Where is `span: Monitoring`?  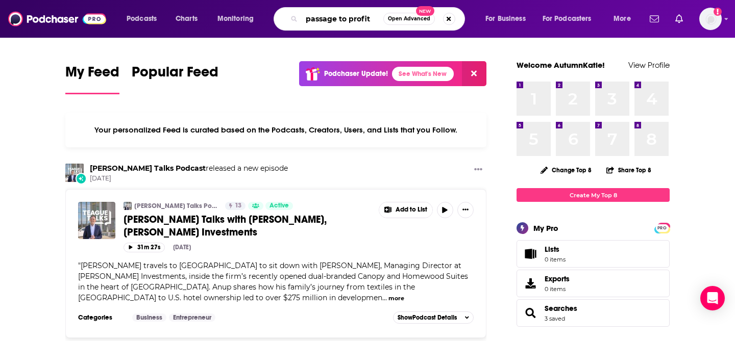 span: Monitoring is located at coordinates (235, 19).